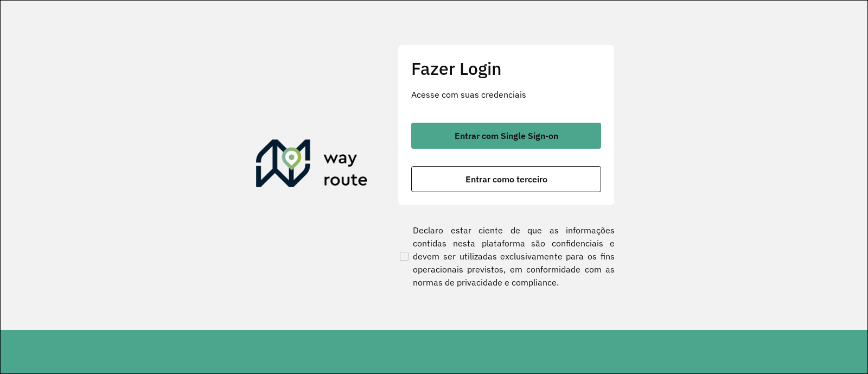  What do you see at coordinates (506, 135) in the screenshot?
I see `span: Entrar com Single Sign-on` at bounding box center [506, 135].